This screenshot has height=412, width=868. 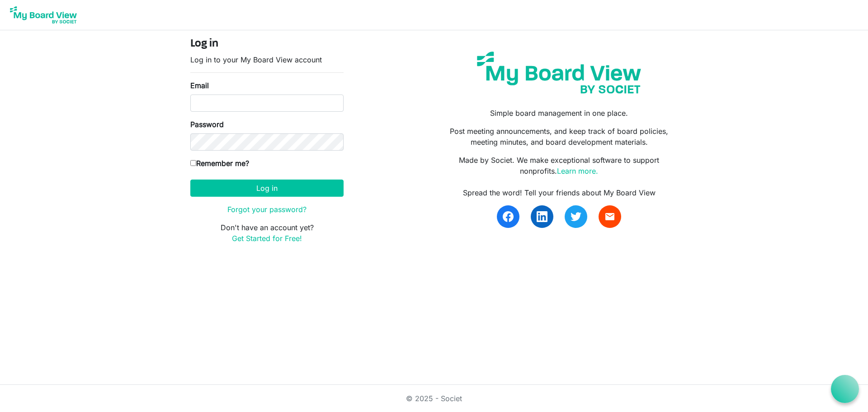 What do you see at coordinates (220, 163) in the screenshot?
I see `label: Remember me?` at bounding box center [220, 163].